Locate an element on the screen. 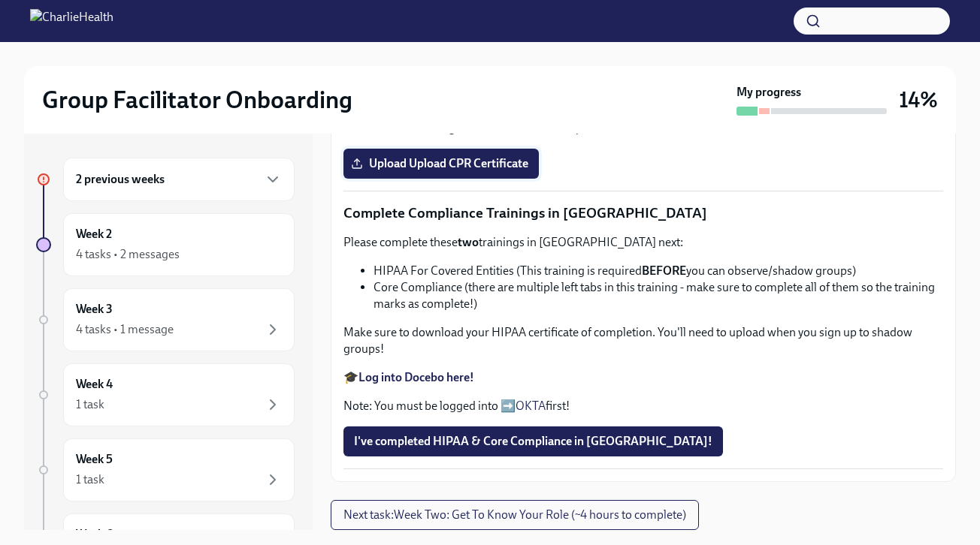 The width and height of the screenshot is (980, 545). h6: 2 previous weeks is located at coordinates (120, 179).